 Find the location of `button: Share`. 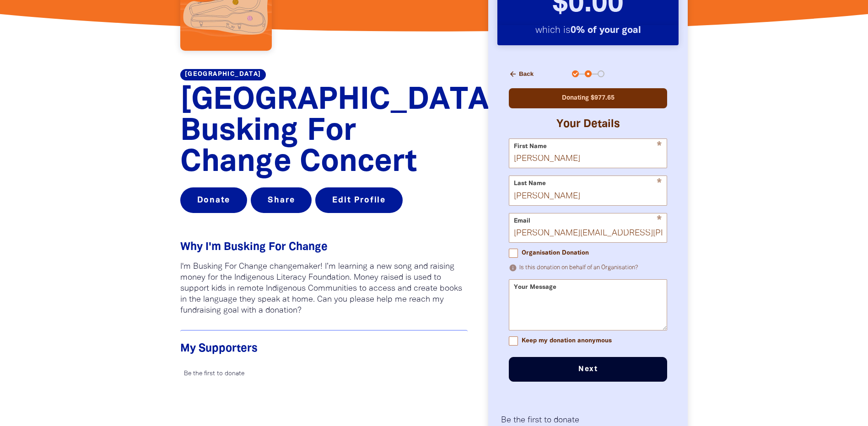

button: Share is located at coordinates (281, 200).